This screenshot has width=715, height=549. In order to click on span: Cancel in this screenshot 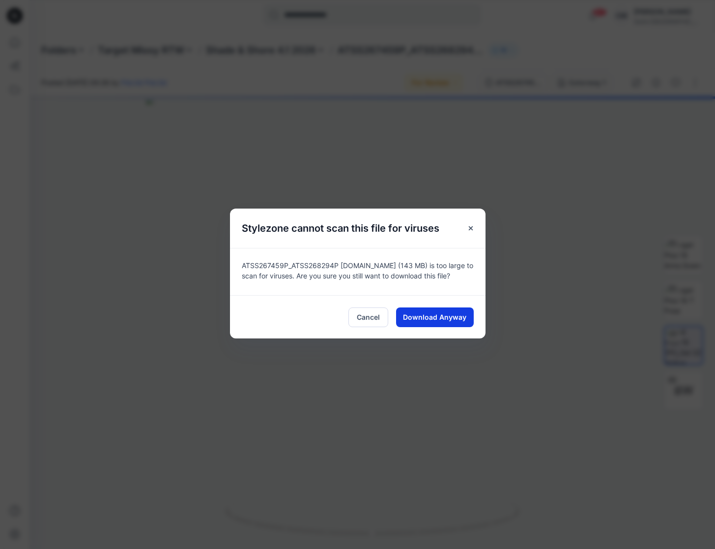, I will do `click(368, 317)`.